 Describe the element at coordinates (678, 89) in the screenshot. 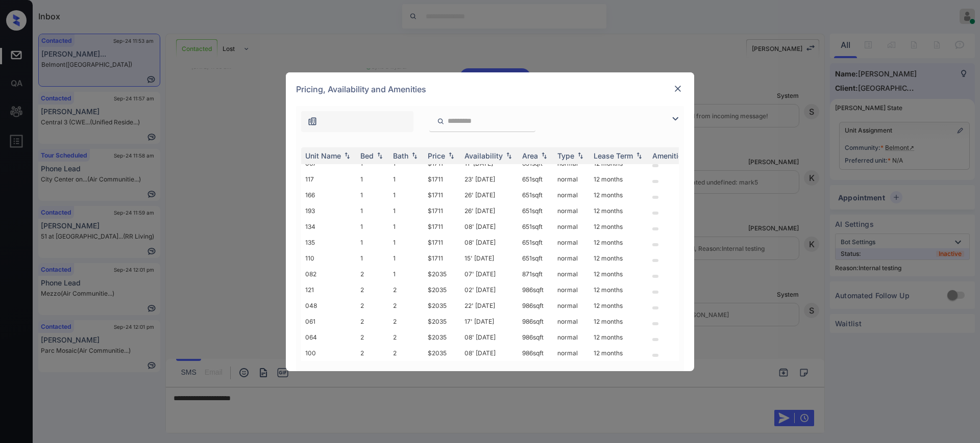

I see `img: close` at that location.